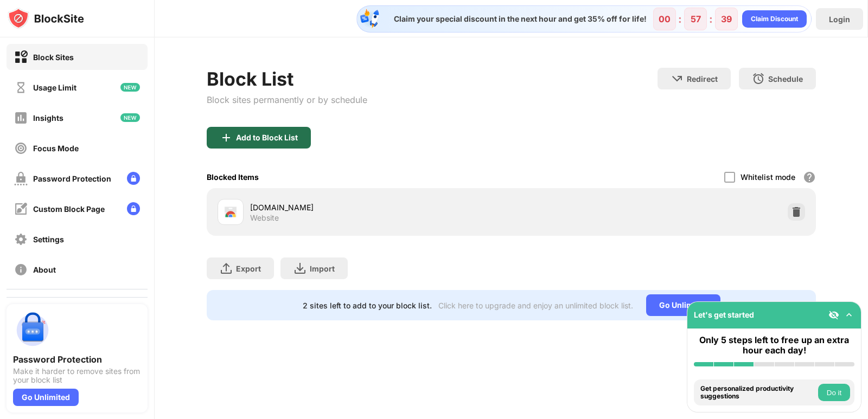 The height and width of the screenshot is (419, 868). What do you see at coordinates (786, 79) in the screenshot?
I see `div: Schedule` at bounding box center [786, 79].